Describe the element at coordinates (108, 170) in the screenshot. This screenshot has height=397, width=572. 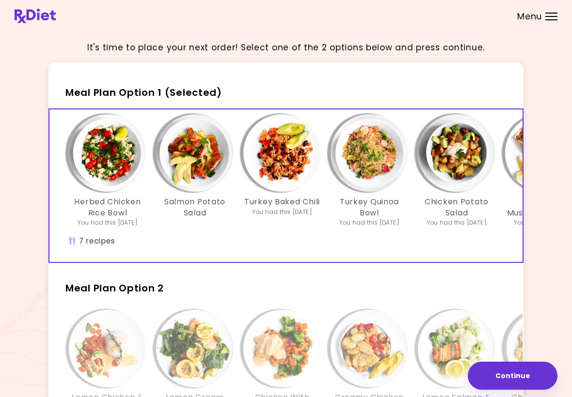
I see `div: Info - Herbed Chicken Rice Bowl - Meal Plan Option 1 (Selected)` at that location.